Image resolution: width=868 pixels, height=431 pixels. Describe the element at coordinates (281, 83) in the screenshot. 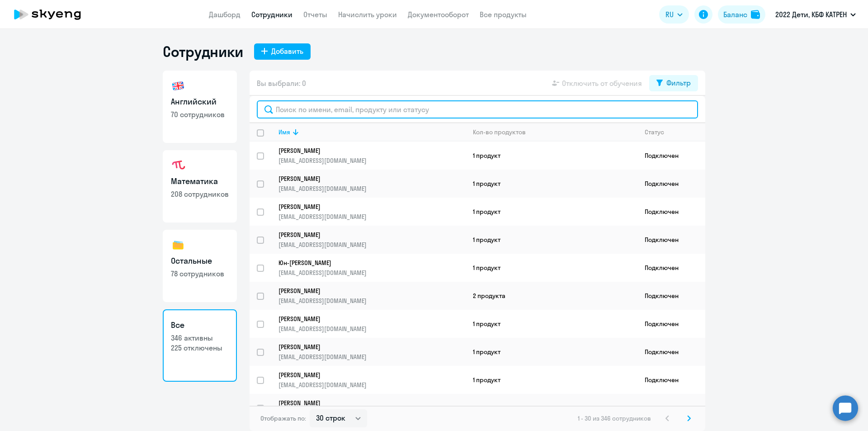

I see `span: Вы выбрали: 0` at that location.